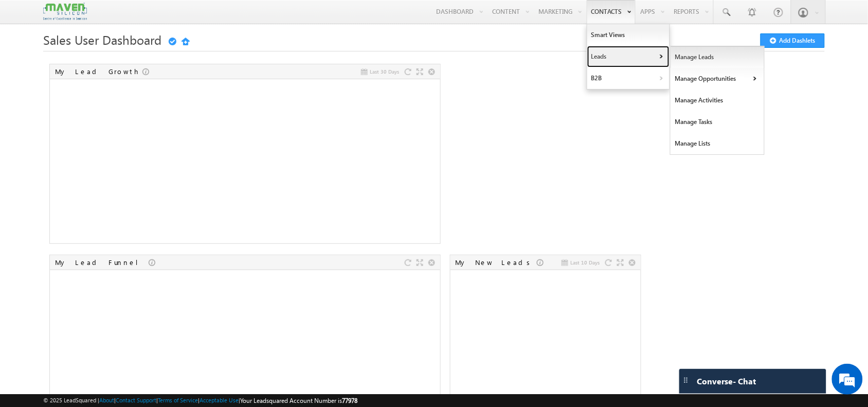  What do you see at coordinates (717, 100) in the screenshot?
I see `a: Manage Activities` at bounding box center [717, 100].